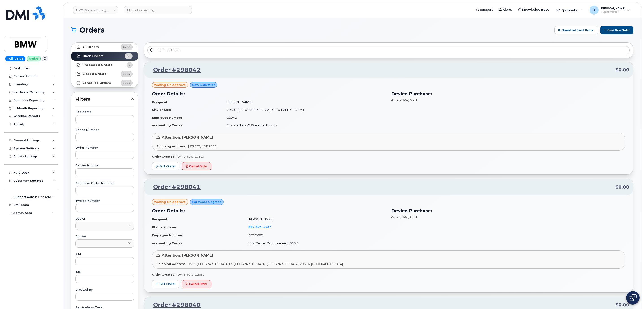  I want to click on a: 8648041427, so click(263, 227).